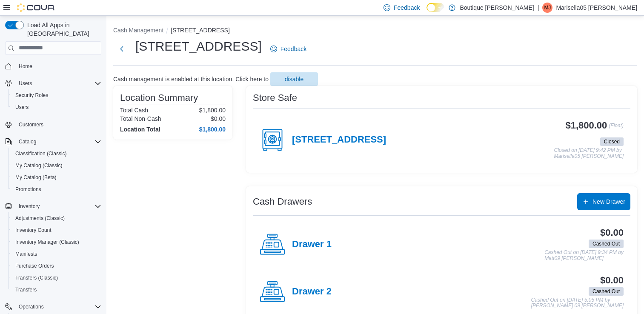 This screenshot has width=644, height=314. I want to click on p: $1,800.00, so click(212, 110).